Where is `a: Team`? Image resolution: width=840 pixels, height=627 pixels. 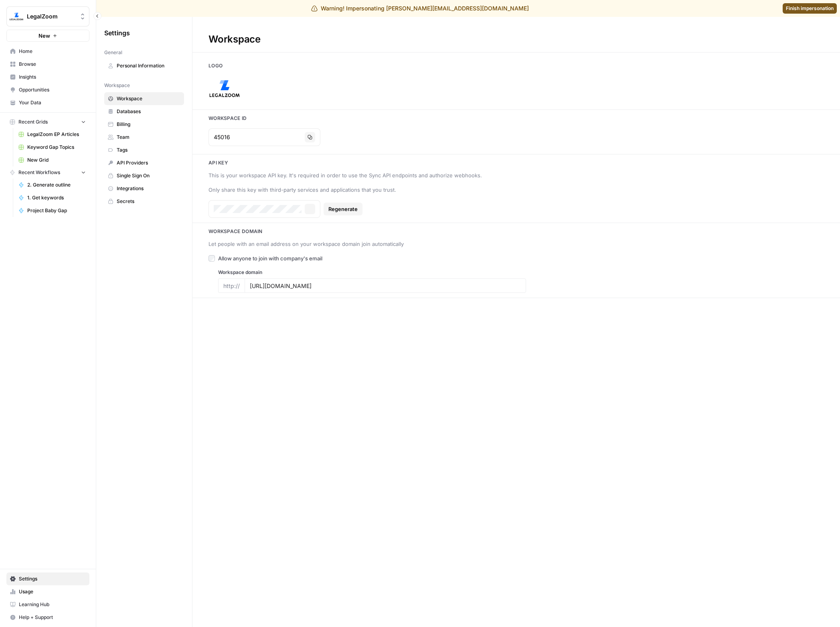
a: Team is located at coordinates (144, 137).